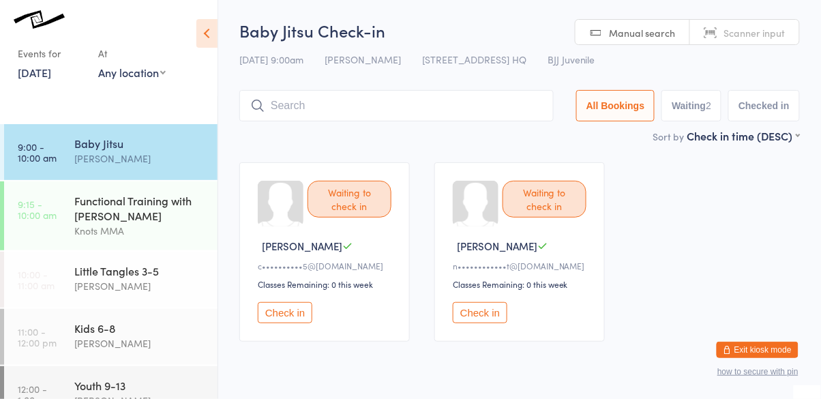 This screenshot has height=399, width=821. What do you see at coordinates (572, 59) in the screenshot?
I see `span: BJJ Juvenile` at bounding box center [572, 59].